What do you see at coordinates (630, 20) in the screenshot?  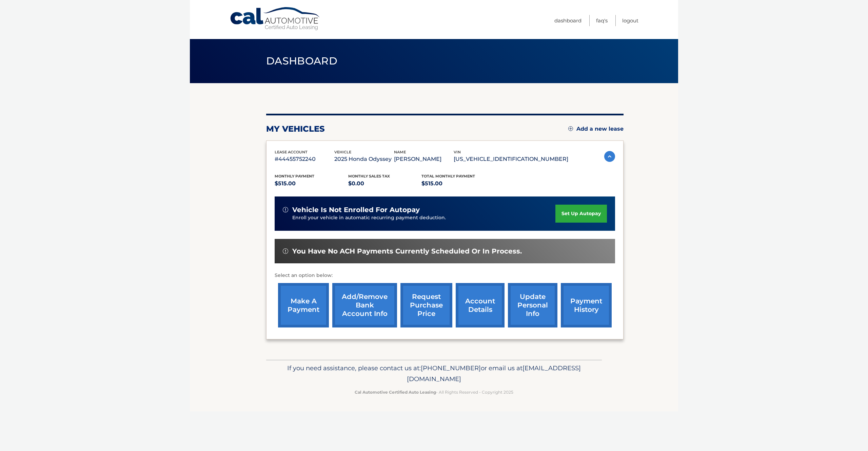 I see `a: Logout` at bounding box center [630, 20].